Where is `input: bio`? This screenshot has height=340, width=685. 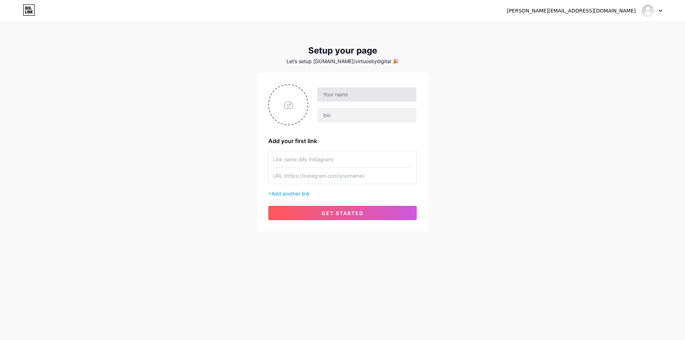 input: bio is located at coordinates (367, 115).